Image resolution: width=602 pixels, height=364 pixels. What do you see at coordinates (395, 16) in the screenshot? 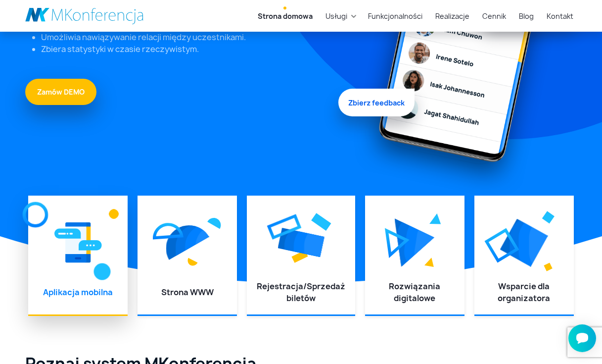
I see `a: Funkcjonalności` at bounding box center [395, 16].